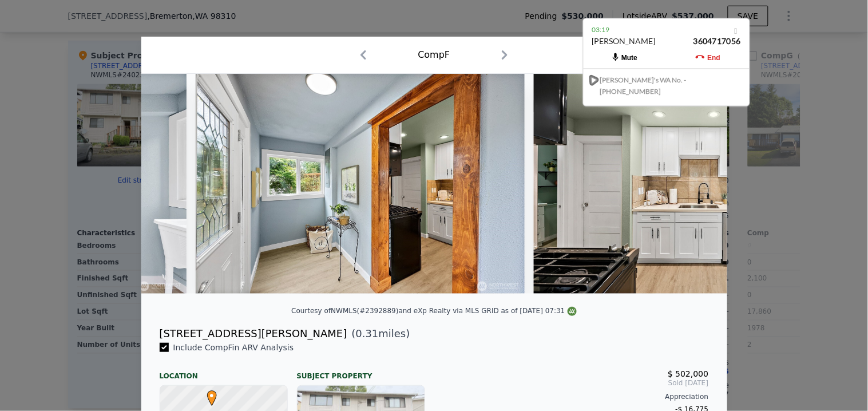  Describe the element at coordinates (379, 334) in the screenshot. I see `span: ( miles)` at that location.